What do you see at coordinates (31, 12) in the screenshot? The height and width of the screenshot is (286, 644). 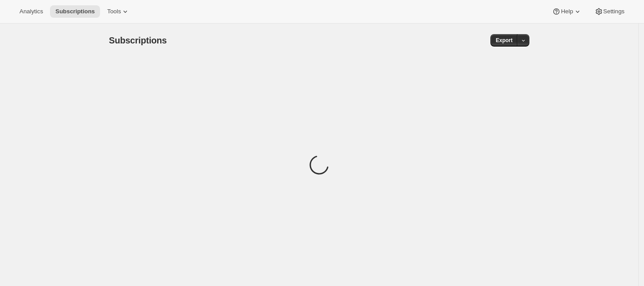 I see `span: Analytics` at bounding box center [31, 12].